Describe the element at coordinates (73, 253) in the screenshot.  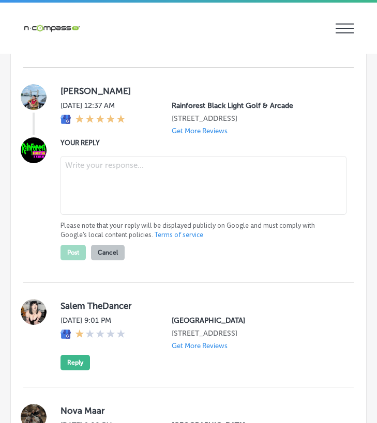
I see `button: Post` at that location.